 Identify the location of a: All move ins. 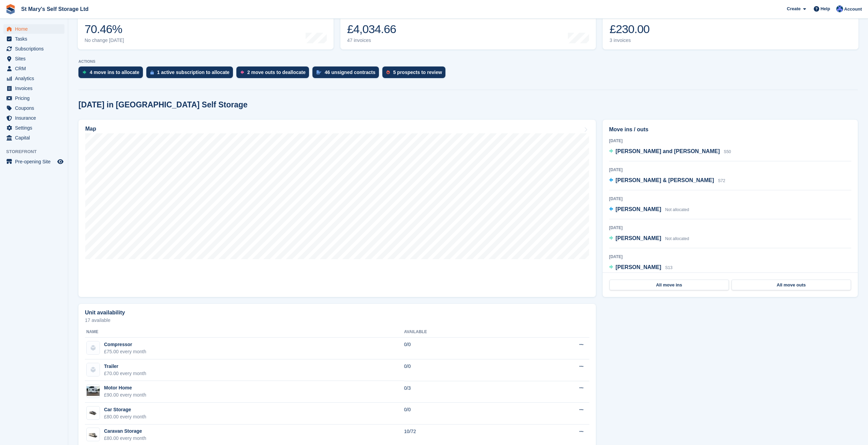
(669, 285).